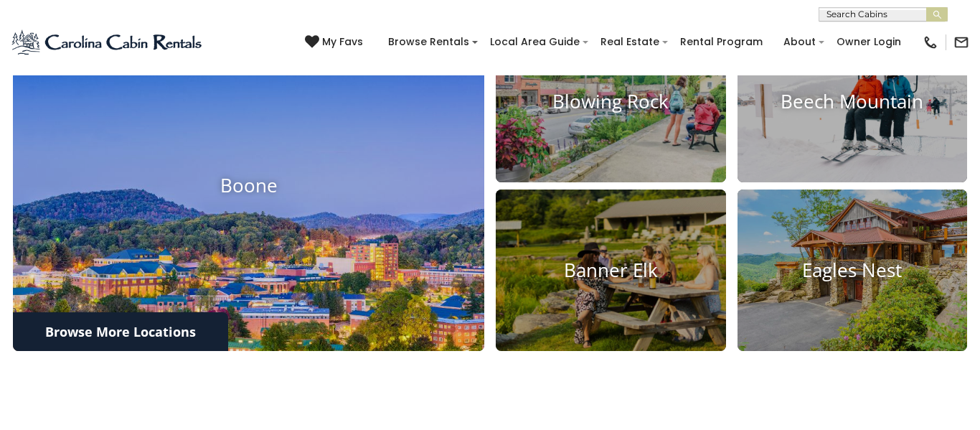 The image size is (980, 430). Describe the element at coordinates (335, 42) in the screenshot. I see `a: My Favs` at that location.